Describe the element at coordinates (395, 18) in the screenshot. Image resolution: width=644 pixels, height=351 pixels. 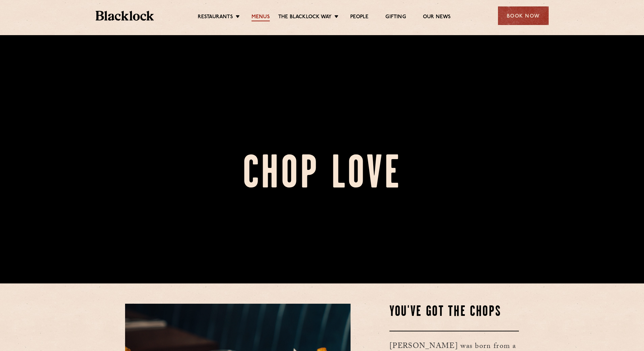
I see `a: Gifting` at that location.